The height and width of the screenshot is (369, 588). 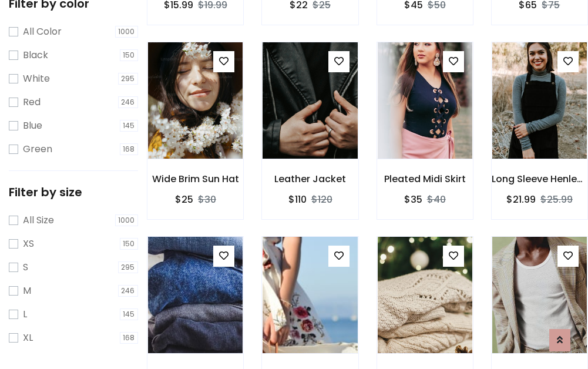 What do you see at coordinates (539, 179) in the screenshot?
I see `h6: Long Sleeve Henley T-Shirt` at bounding box center [539, 179].